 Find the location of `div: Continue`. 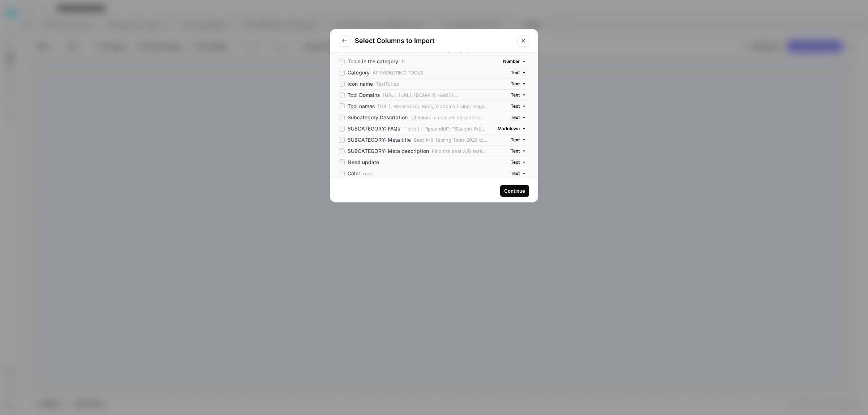

div: Continue is located at coordinates (514, 191).